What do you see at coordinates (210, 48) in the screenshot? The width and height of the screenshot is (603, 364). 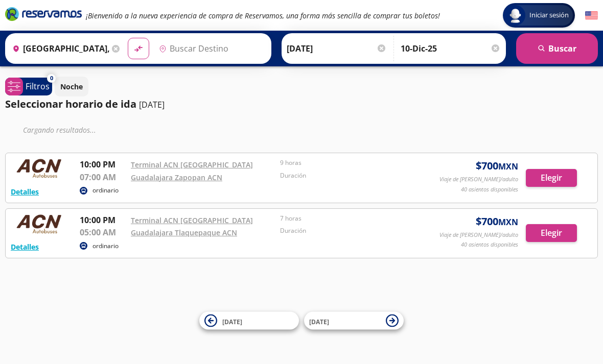 I see `input: Buscar Destino` at bounding box center [210, 48].